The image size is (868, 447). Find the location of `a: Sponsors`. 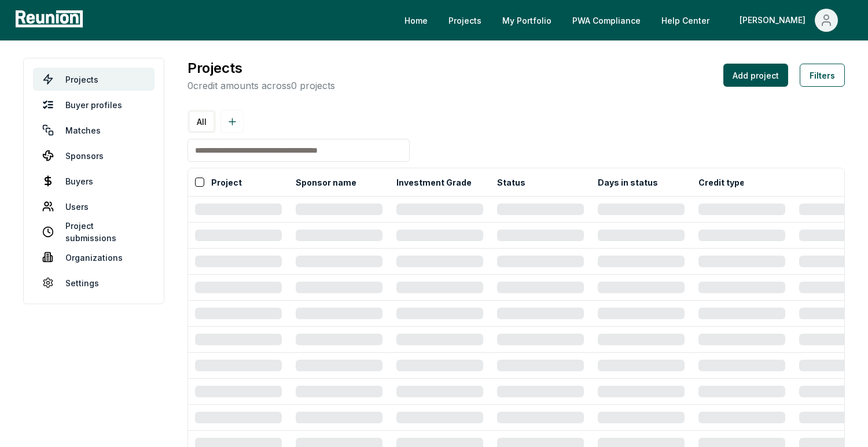

a: Sponsors is located at coordinates (94, 156).